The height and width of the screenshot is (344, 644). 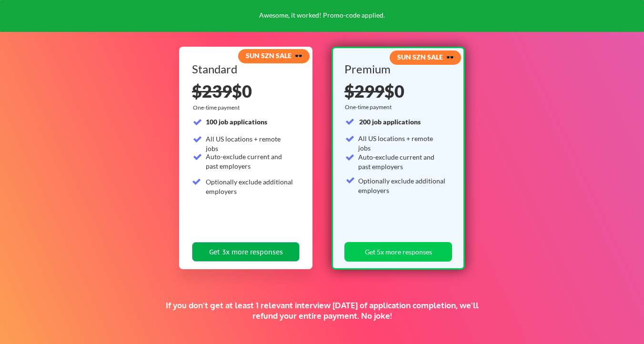 I want to click on s: $299, so click(x=364, y=91).